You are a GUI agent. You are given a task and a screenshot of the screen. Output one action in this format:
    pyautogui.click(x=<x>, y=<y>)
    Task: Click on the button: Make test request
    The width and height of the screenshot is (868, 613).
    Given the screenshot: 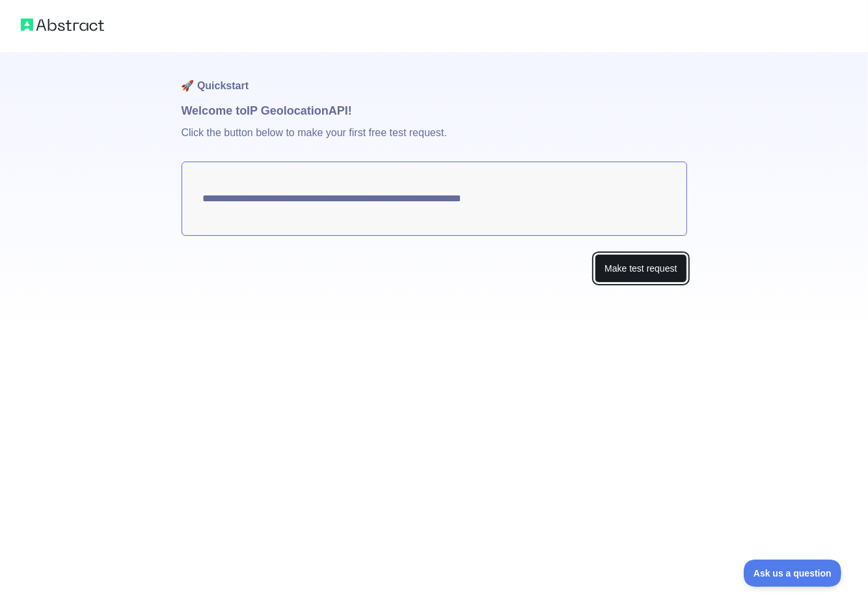 What is the action you would take?
    pyautogui.click(x=640, y=269)
    